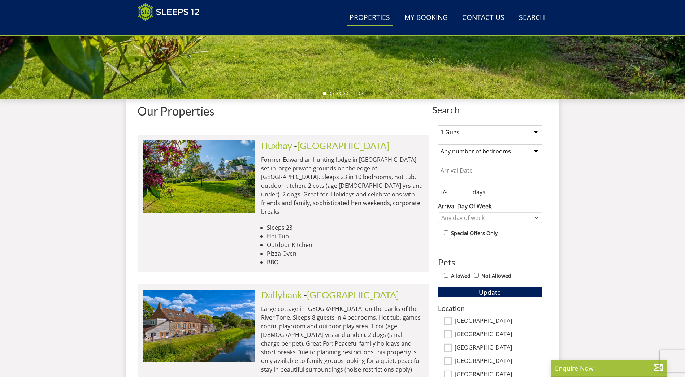 The width and height of the screenshot is (685, 377). I want to click on h3: Location, so click(490, 308).